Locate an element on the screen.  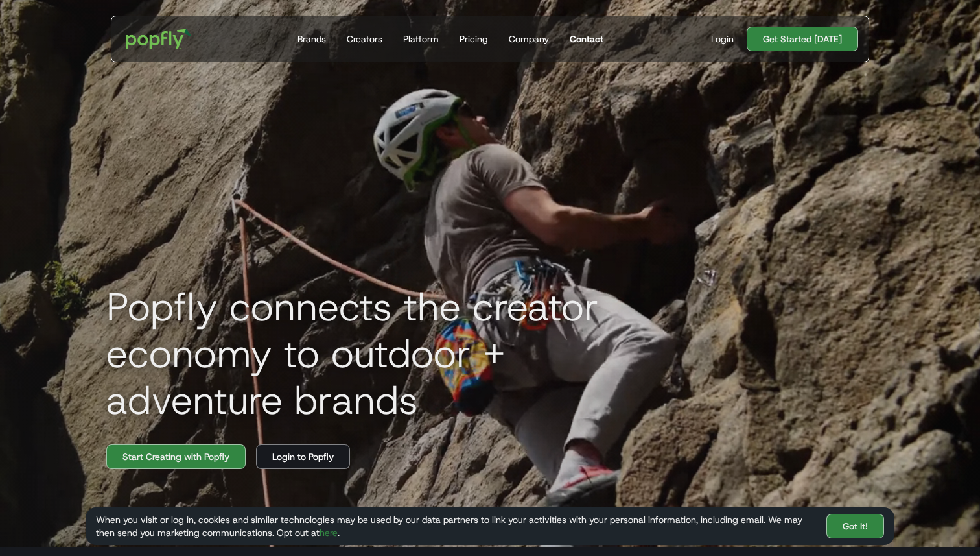
div: When you visit or log in, cookies and similar technologies may be used by our data partners to li... is located at coordinates (456, 526).